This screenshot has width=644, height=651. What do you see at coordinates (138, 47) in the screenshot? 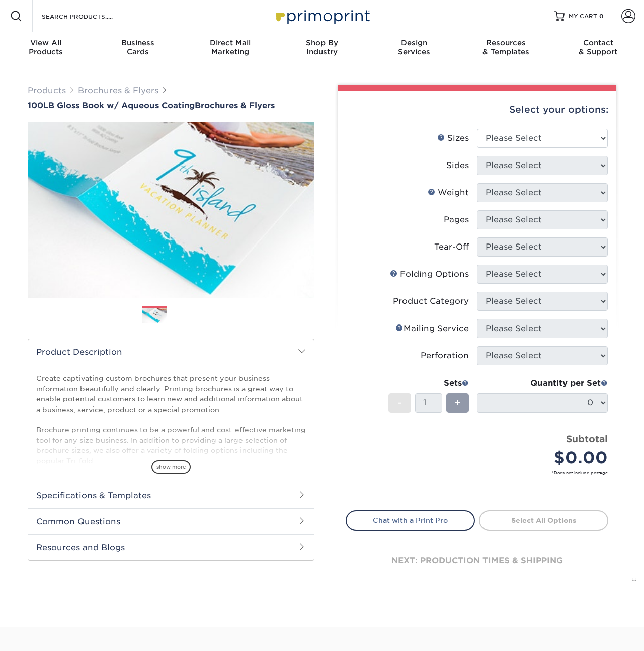
I see `div: Cards` at bounding box center [138, 47].